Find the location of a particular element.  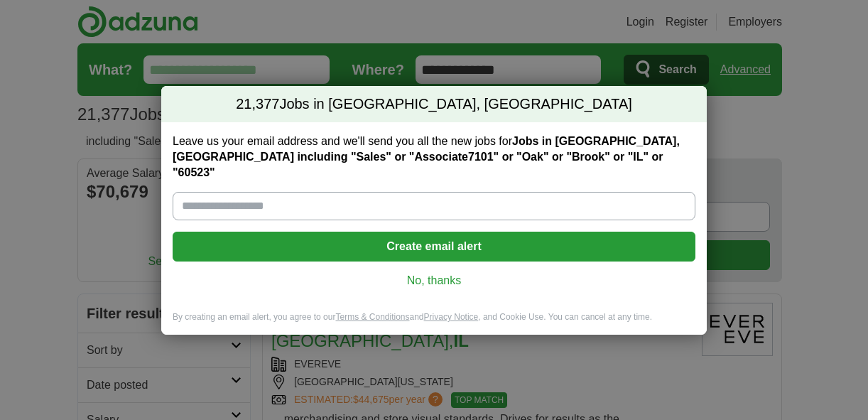

span: 21,377 is located at coordinates (257, 104).